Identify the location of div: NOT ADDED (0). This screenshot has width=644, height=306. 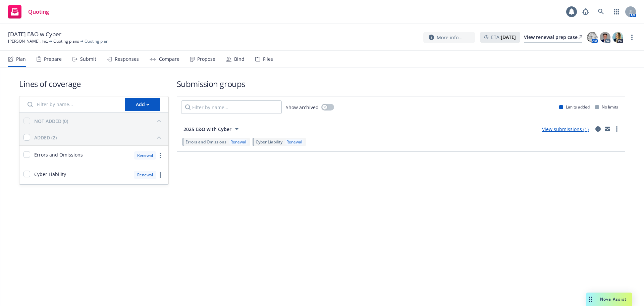
(51, 121).